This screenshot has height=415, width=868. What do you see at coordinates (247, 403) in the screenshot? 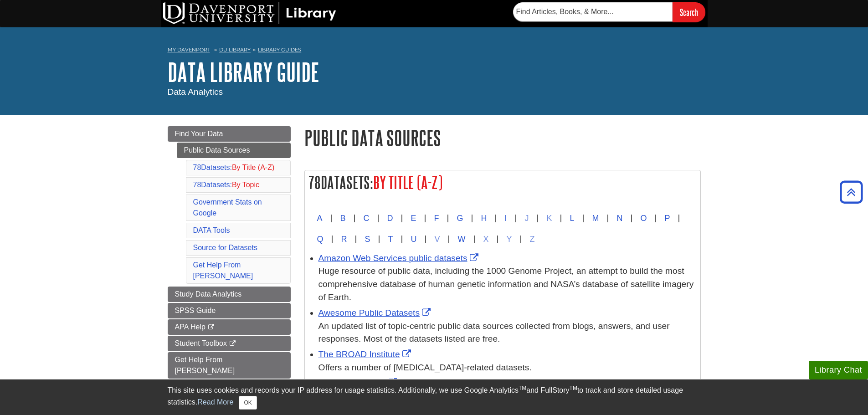
I see `button: Close` at bounding box center [247, 403].